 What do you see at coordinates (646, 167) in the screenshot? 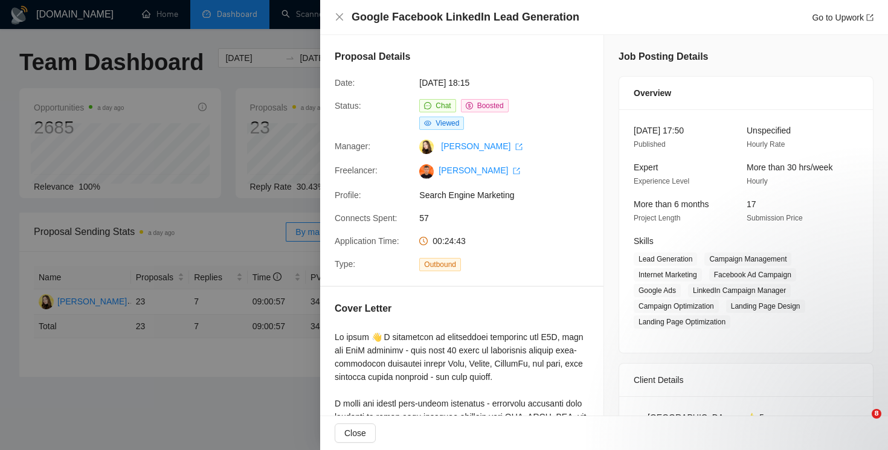
I see `span: Expert` at bounding box center [646, 167].